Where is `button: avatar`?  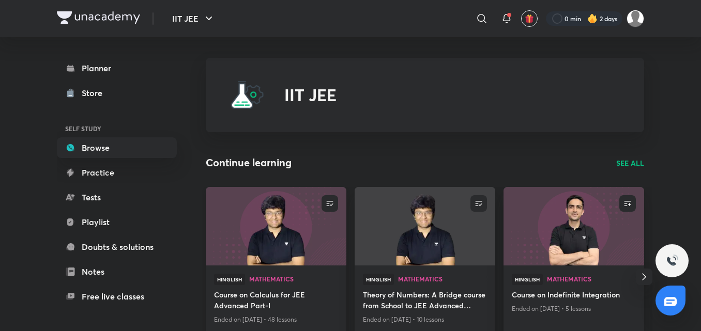 button: avatar is located at coordinates (530, 19).